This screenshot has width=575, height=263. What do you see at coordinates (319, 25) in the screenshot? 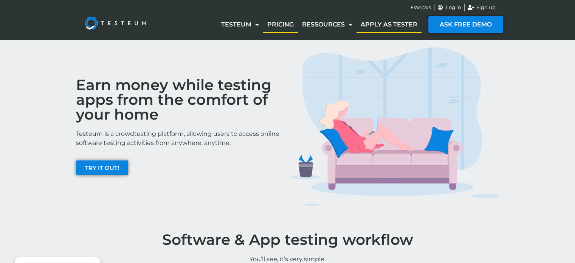
I see `nav: Menu` at bounding box center [319, 25].